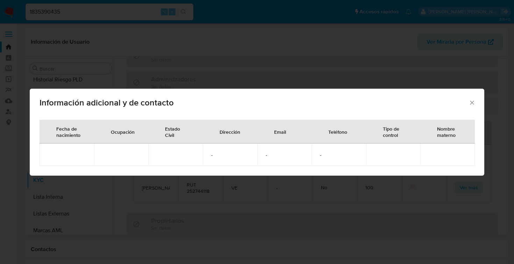 The image size is (514, 264). What do you see at coordinates (472, 102) in the screenshot?
I see `button: Cerrar` at bounding box center [472, 102].